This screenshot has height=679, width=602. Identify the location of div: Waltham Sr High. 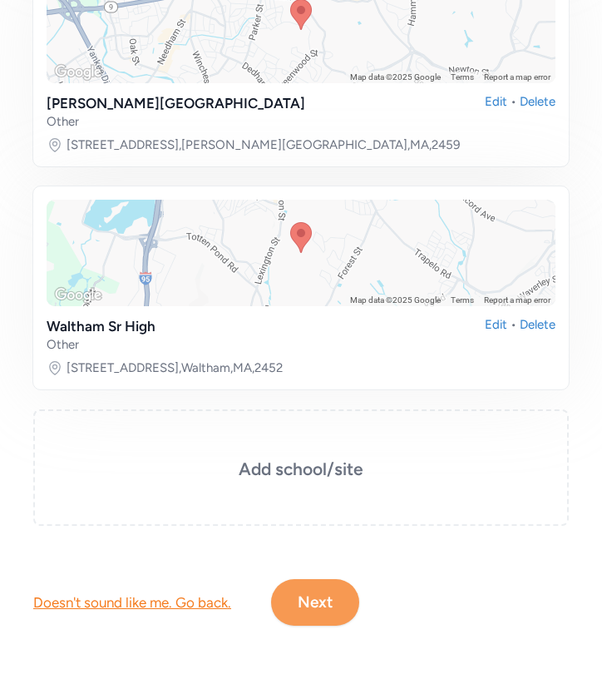
(101, 326).